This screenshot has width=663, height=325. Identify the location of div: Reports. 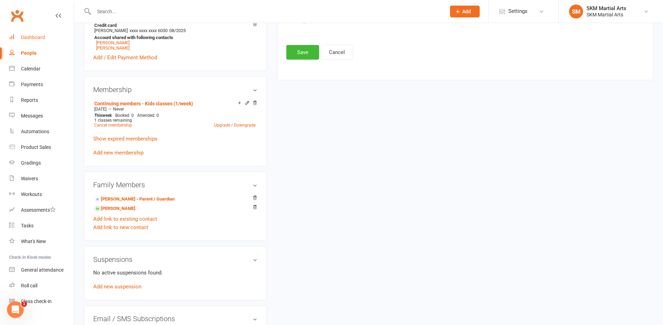
(29, 100).